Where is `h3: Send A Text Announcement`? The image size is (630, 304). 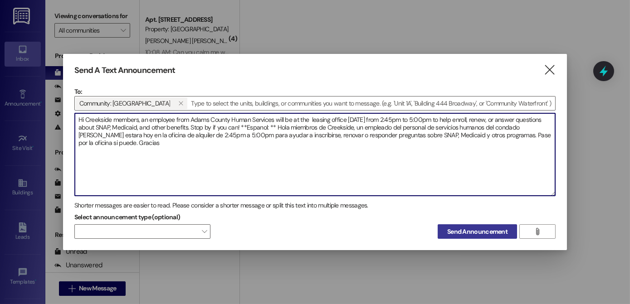
h3: Send A Text Announcement is located at coordinates (125, 70).